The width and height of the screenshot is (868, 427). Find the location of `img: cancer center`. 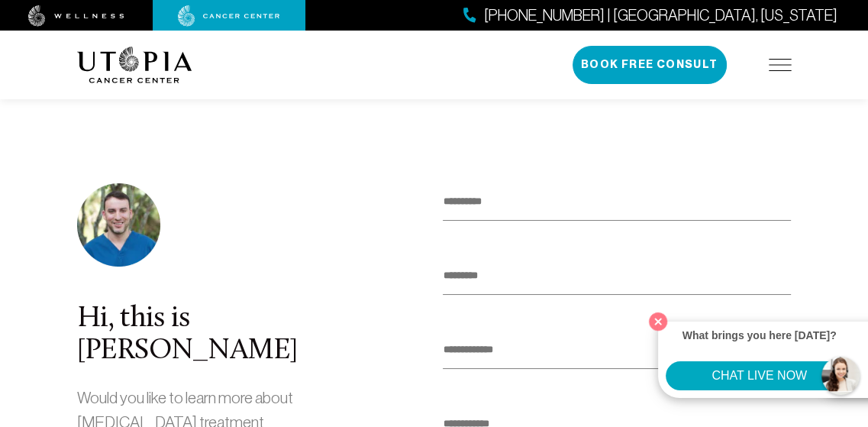

img: cancer center is located at coordinates (229, 16).